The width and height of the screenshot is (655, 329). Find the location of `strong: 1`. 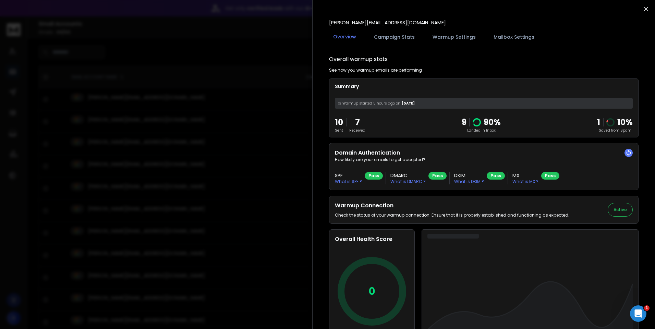

strong: 1 is located at coordinates (599, 122).